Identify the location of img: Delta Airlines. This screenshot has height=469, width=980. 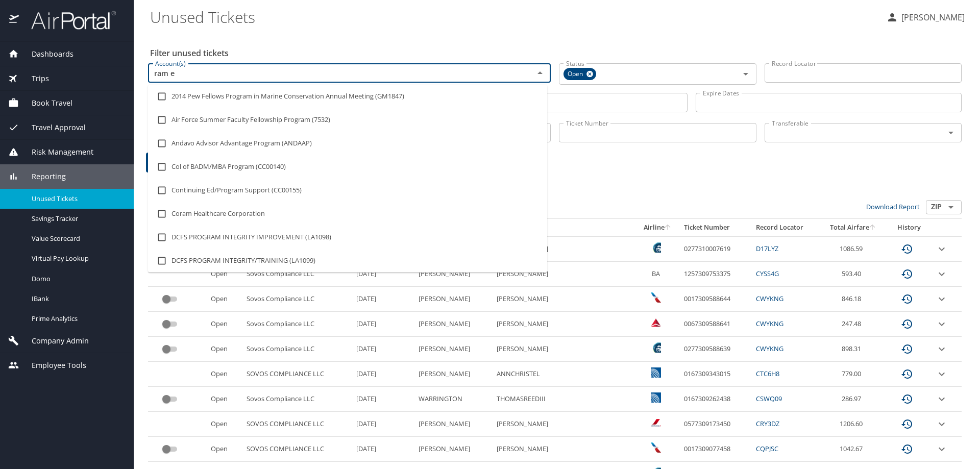
(656, 323).